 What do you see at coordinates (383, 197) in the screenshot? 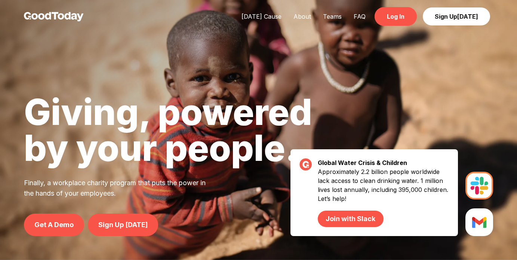
I see `p: Approximately 2.2 billion people worldwide lack access to clean drinking water. 1 million lives l...` at bounding box center [383, 197].